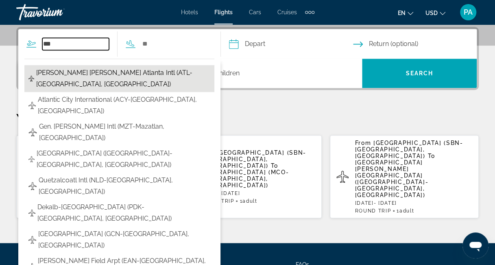 Image resolution: width=495 pixels, height=265 pixels. Describe the element at coordinates (468, 12) in the screenshot. I see `span: PA` at that location.